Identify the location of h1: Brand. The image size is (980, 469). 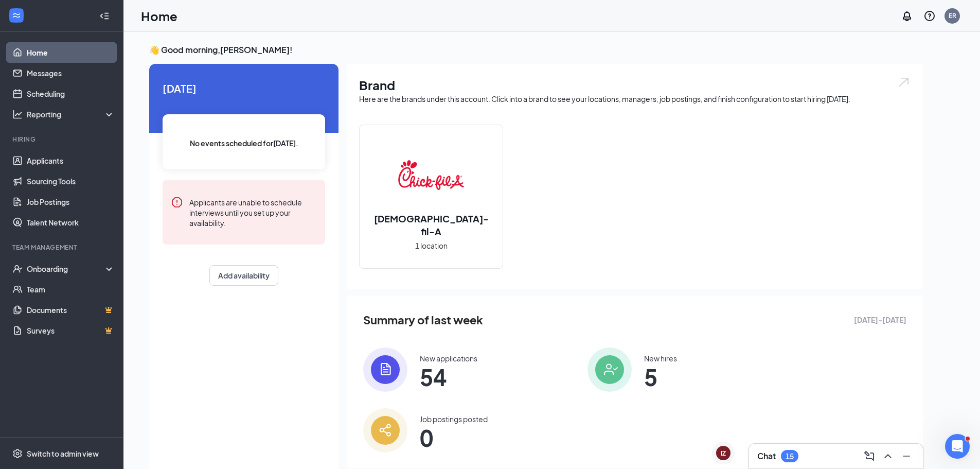
(635, 85).